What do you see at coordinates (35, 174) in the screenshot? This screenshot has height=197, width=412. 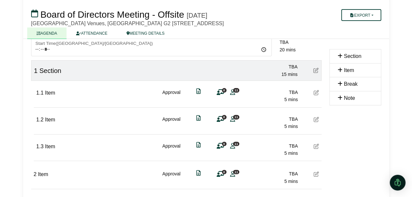 I see `span: 2` at bounding box center [35, 174].